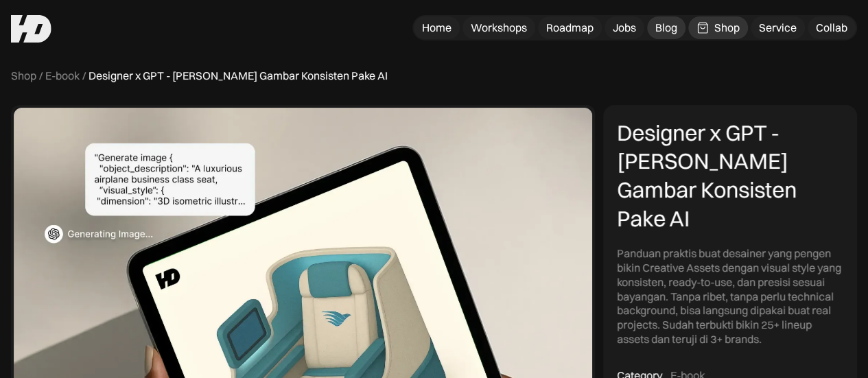  What do you see at coordinates (569, 27) in the screenshot?
I see `a: Roadmap` at bounding box center [569, 27].